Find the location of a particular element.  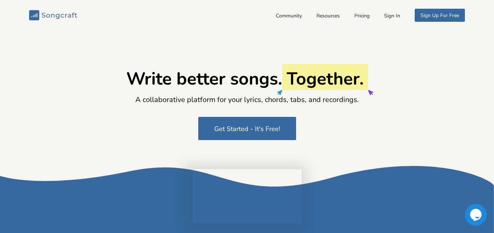

a: Community is located at coordinates (289, 16).